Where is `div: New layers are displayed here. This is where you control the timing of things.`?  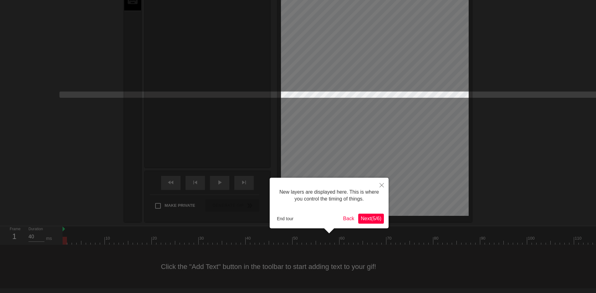 div: New layers are displayed here. This is where you control the timing of things. is located at coordinates (329, 196).